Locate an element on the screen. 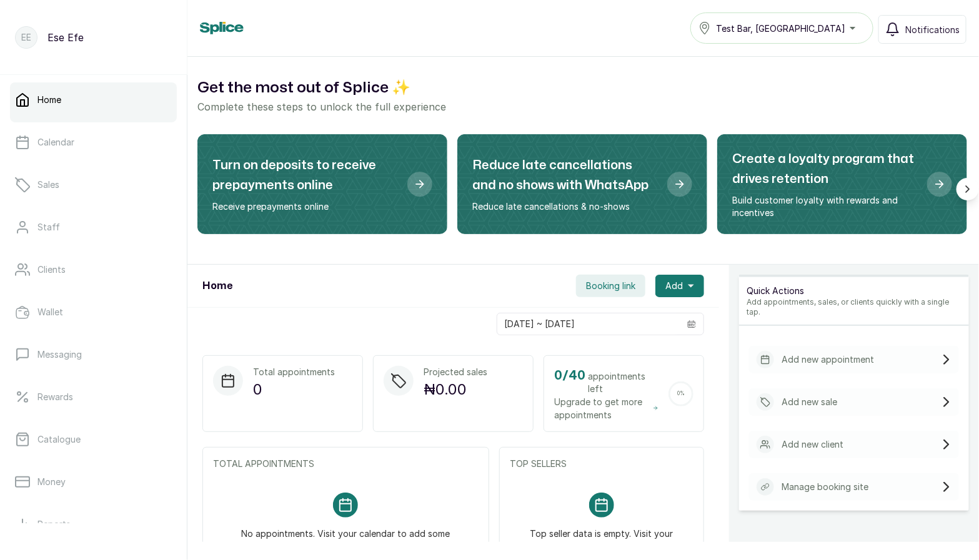 This screenshot has width=979, height=560. p: Staff is located at coordinates (49, 227).